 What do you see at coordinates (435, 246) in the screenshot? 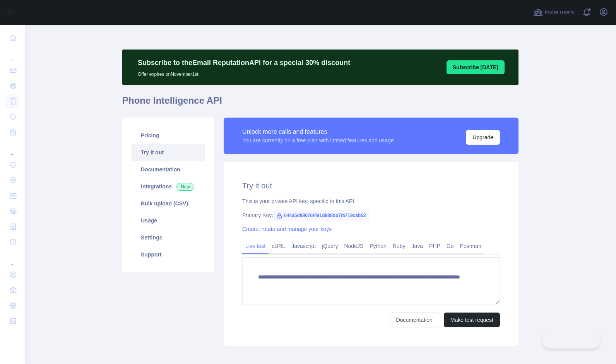
I see `a: PHP` at bounding box center [435, 246].